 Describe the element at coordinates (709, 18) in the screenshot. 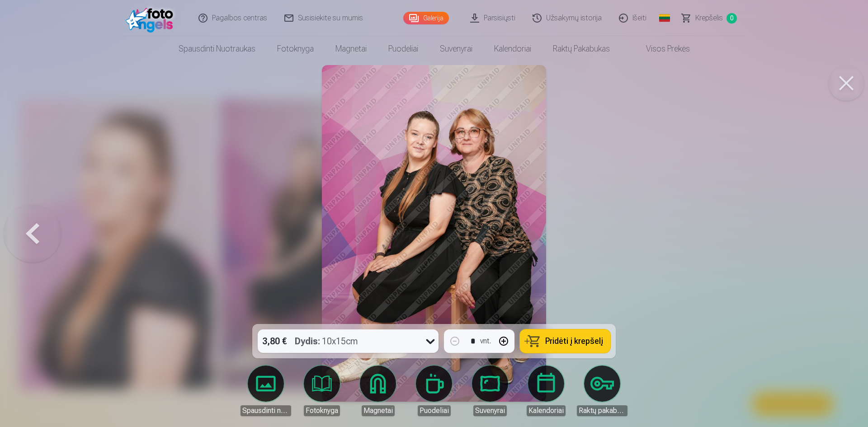

I see `span: Krepšelis` at that location.